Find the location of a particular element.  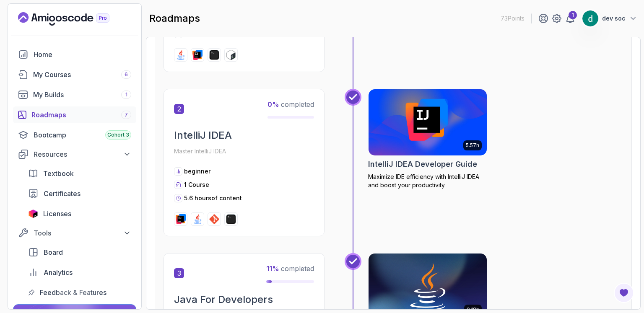

div: My Courses is located at coordinates (82, 75).